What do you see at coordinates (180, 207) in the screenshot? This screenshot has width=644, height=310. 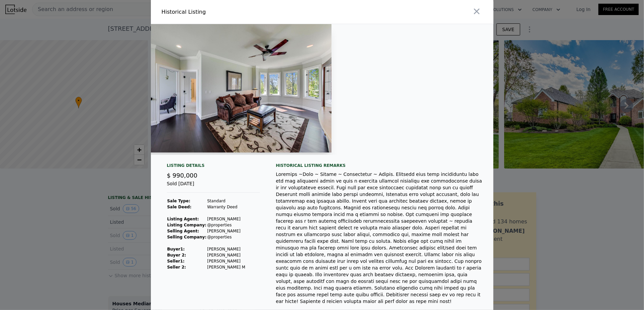 I see `strong: Sale Deed:` at bounding box center [180, 207].